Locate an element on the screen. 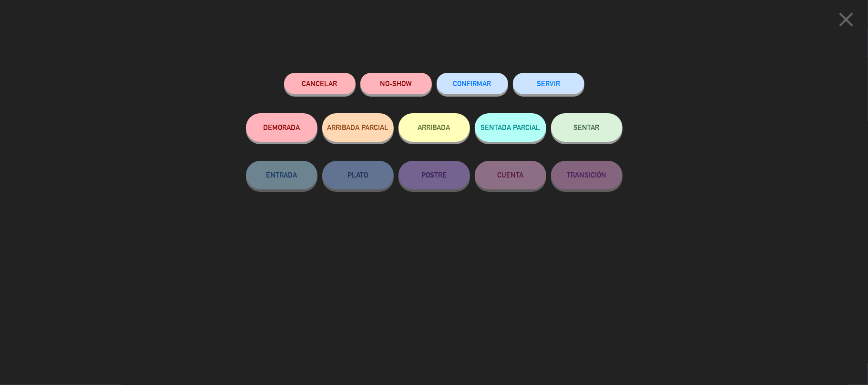 The height and width of the screenshot is (385, 868). button: ARRIBADA PARCIAL is located at coordinates (358, 128).